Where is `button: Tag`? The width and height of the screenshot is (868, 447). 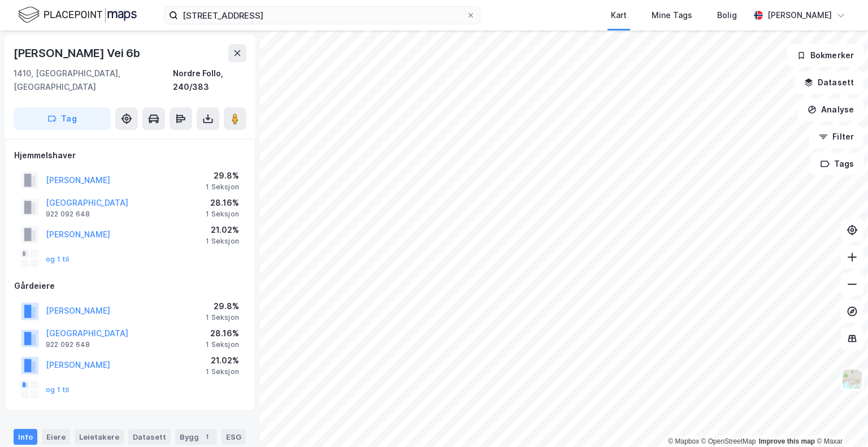
button: Tag is located at coordinates (62, 119).